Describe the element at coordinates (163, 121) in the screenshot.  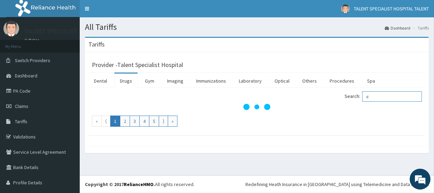
I see `a: Go to next page` at that location.